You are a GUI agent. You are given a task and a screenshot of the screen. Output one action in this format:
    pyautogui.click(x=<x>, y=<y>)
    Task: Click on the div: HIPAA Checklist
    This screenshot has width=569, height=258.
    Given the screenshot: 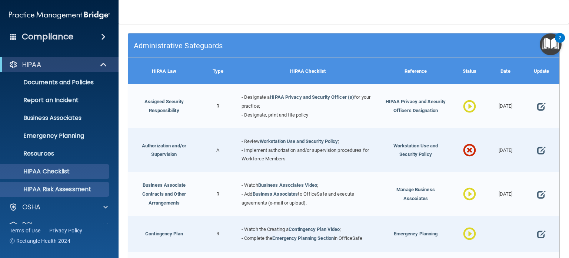 What is the action you would take?
    pyautogui.click(x=308, y=71)
    